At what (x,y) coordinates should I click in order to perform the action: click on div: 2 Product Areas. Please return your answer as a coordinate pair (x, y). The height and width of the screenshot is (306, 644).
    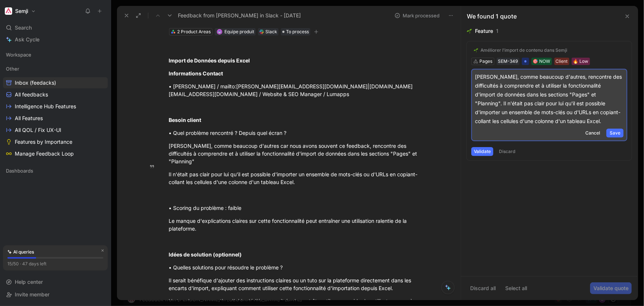
    Looking at the image, I should click on (194, 32).